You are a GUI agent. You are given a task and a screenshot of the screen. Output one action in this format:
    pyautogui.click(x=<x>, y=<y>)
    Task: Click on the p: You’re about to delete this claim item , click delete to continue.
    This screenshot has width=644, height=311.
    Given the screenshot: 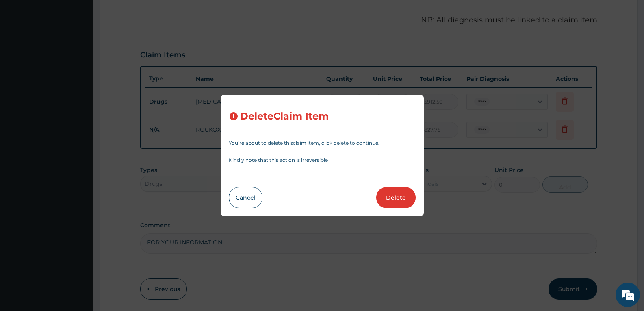 What is the action you would take?
    pyautogui.click(x=322, y=143)
    